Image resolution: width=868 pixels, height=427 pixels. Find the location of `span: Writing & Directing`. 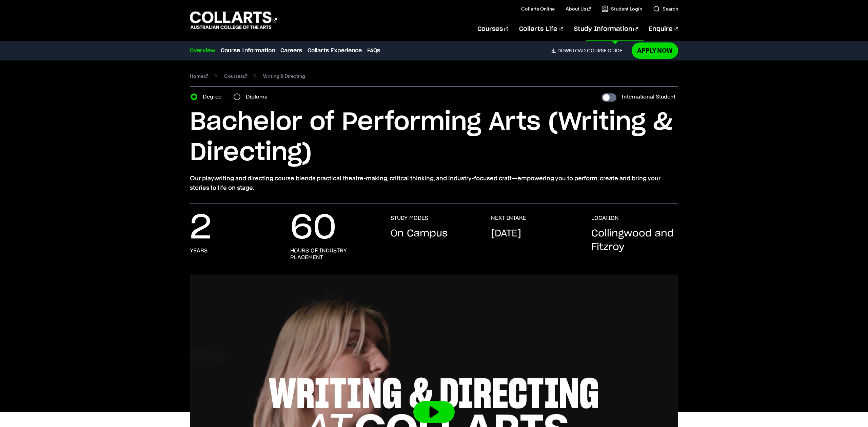

span: Writing & Directing is located at coordinates (284, 76).